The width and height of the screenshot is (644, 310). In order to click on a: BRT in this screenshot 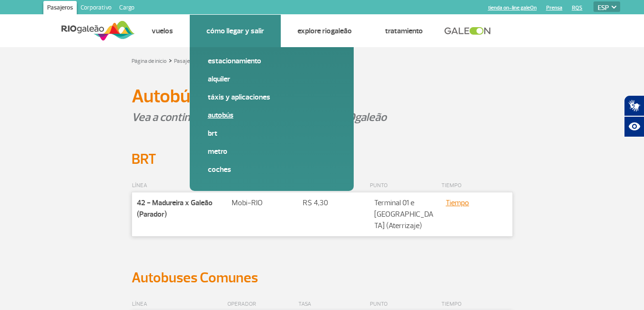, I will do `click(272, 134)`.